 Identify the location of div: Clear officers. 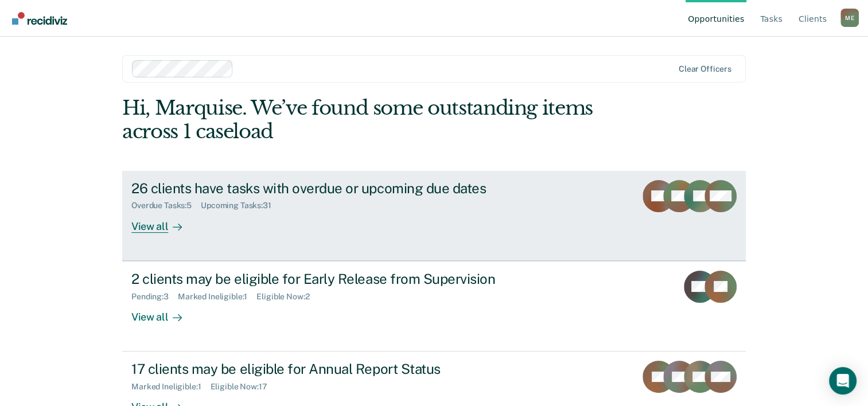
(705, 69).